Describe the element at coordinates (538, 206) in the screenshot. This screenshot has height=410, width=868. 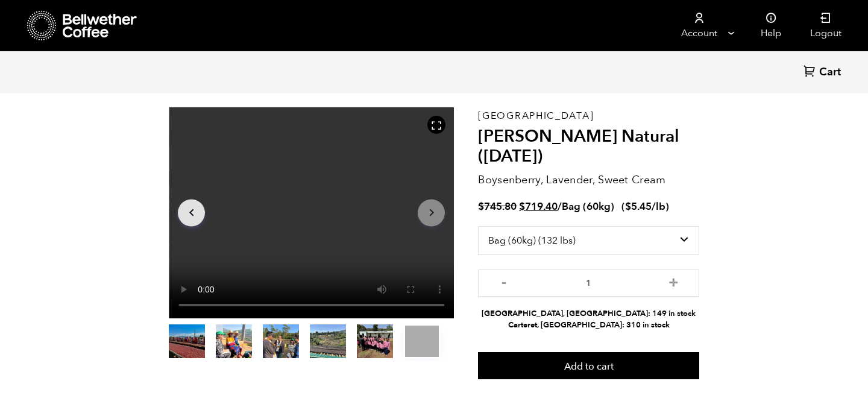
I see `bdi: 719.40` at that location.